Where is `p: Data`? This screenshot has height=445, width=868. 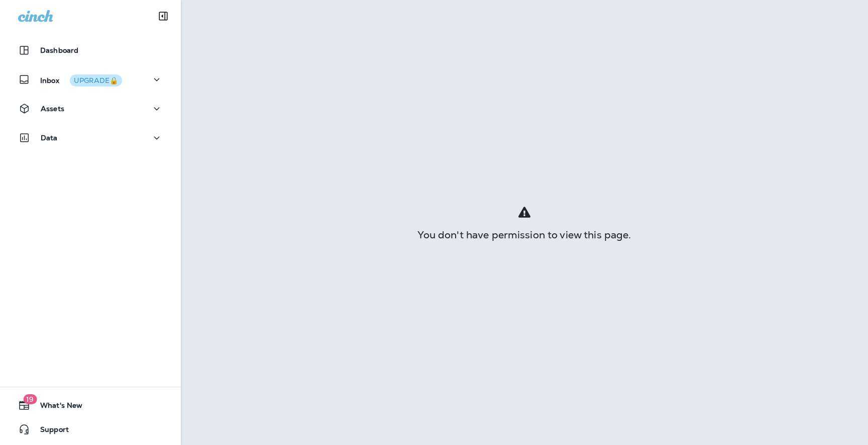
p: Data is located at coordinates (49, 137).